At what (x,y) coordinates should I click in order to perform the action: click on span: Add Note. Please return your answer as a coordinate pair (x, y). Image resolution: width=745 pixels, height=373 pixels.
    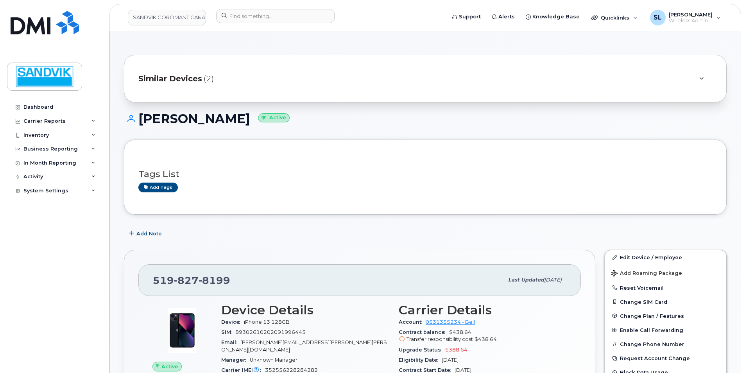
    Looking at the image, I should click on (149, 233).